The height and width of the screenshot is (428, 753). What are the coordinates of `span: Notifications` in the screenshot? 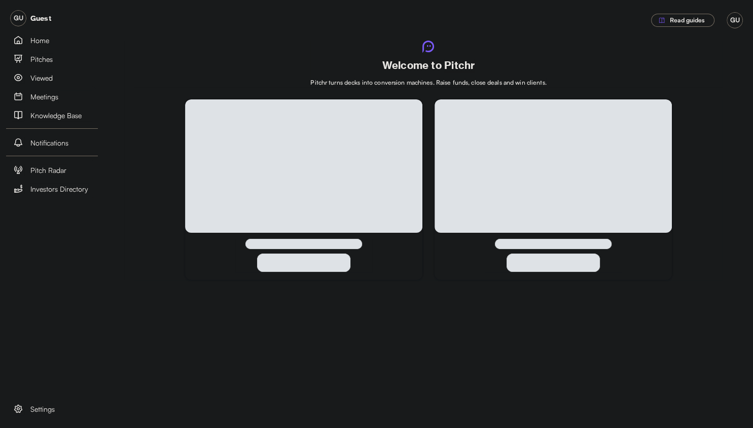 It's located at (49, 143).